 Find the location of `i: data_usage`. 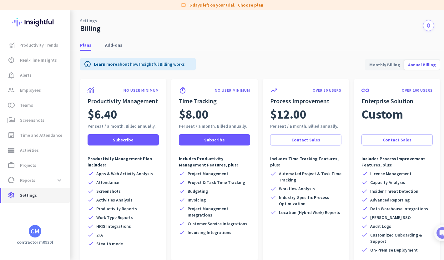

i: data_usage is located at coordinates (11, 180).